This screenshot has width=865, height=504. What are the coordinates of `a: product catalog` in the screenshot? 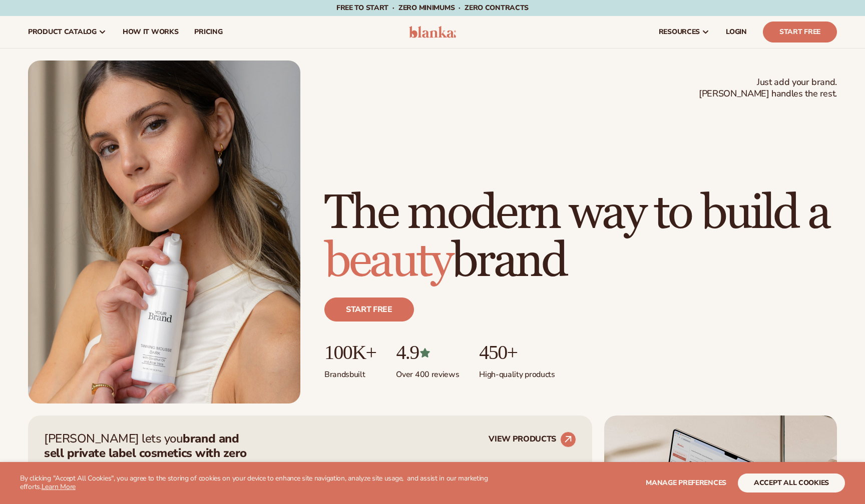 It's located at (67, 32).